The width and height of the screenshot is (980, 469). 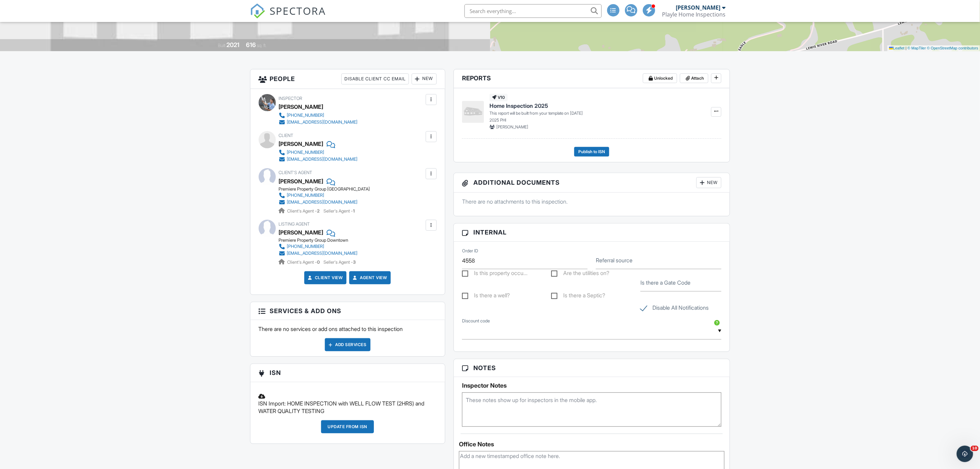 What do you see at coordinates (470, 251) in the screenshot?
I see `label: Order ID` at bounding box center [470, 251].